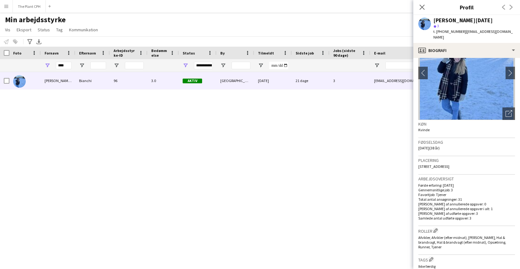 This screenshot has width=520, height=269. I want to click on h3: Roller, so click(466, 231).